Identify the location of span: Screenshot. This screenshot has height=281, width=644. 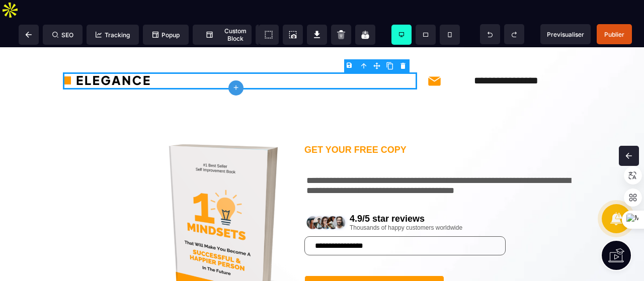
(293, 35).